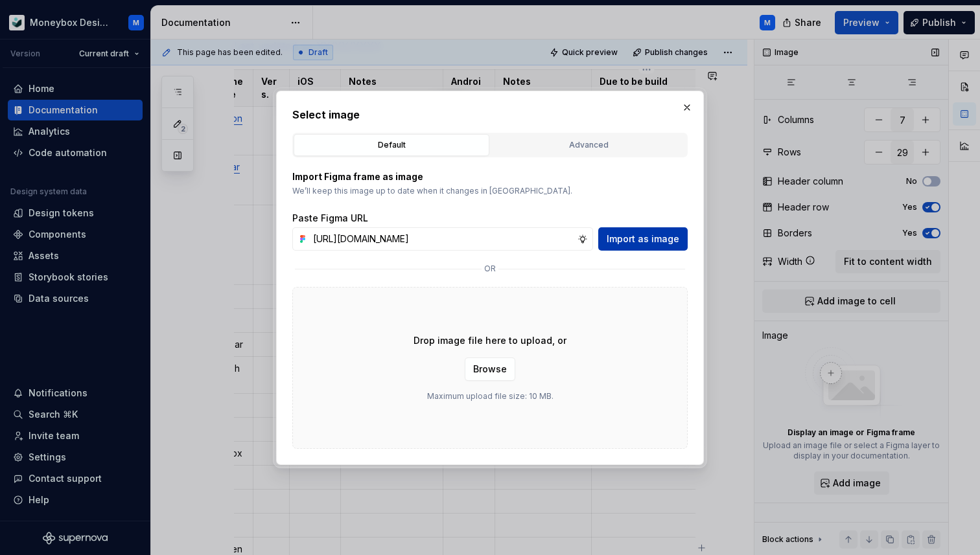 The width and height of the screenshot is (980, 555). Describe the element at coordinates (490, 177) in the screenshot. I see `p: Import Figma frame as image` at that location.